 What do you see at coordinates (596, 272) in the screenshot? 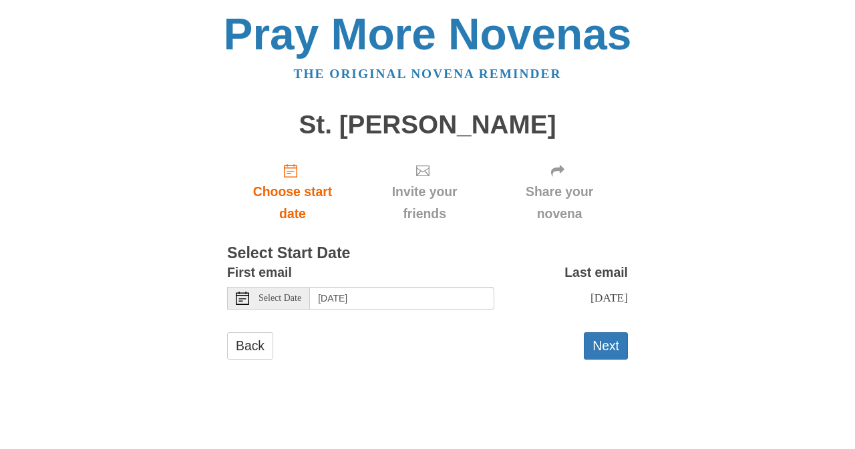
I see `label: Last email` at bounding box center [596, 272].